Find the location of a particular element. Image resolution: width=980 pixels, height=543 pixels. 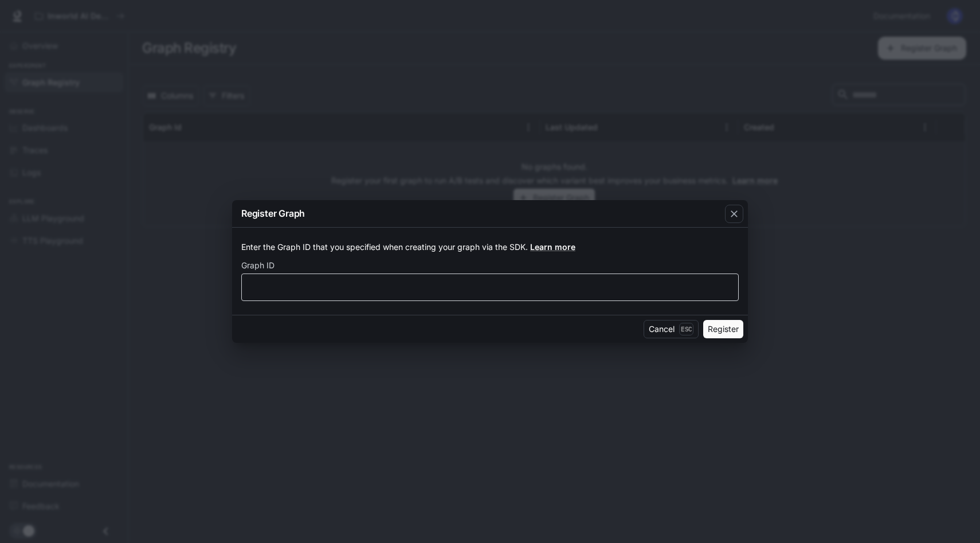

p: Esc is located at coordinates (686, 329).